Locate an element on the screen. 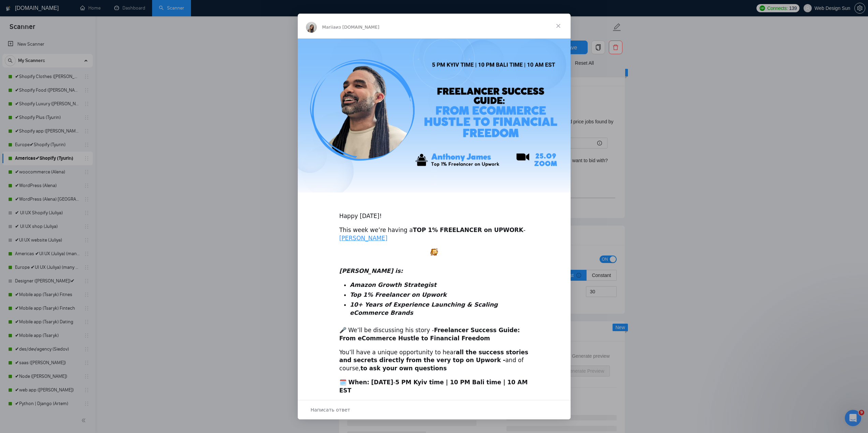  span: Mariia is located at coordinates (329, 27).